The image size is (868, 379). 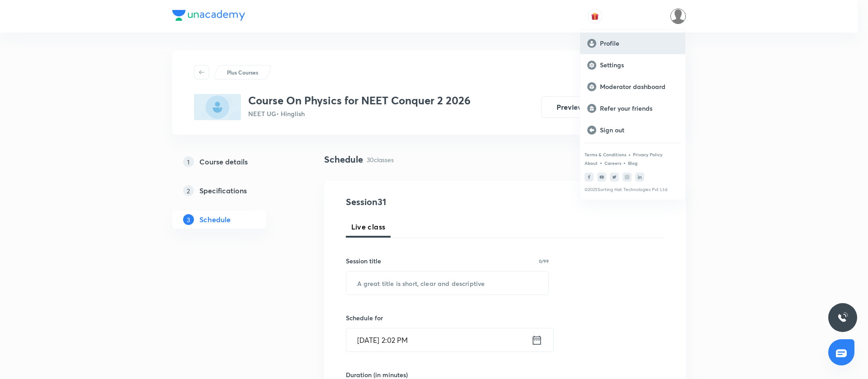 I want to click on p: Profile, so click(x=639, y=43).